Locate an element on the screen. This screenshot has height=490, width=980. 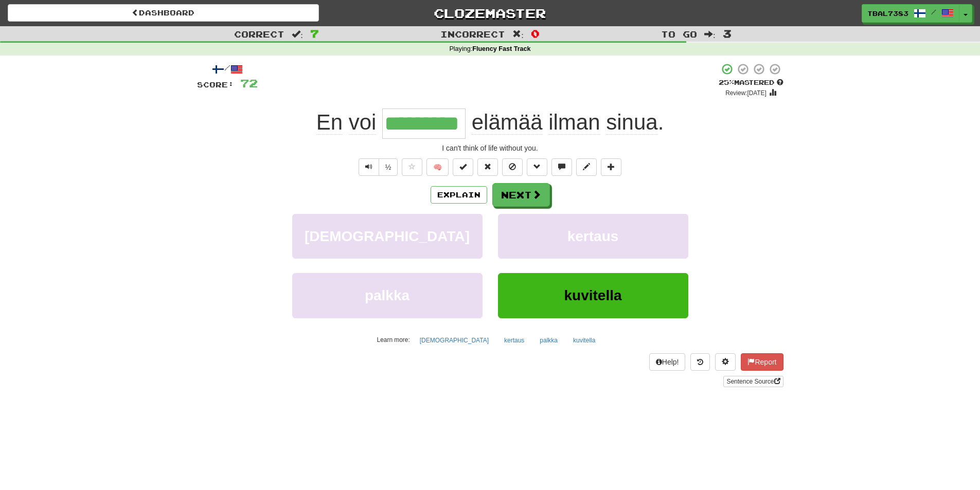
span: En is located at coordinates (329, 122).